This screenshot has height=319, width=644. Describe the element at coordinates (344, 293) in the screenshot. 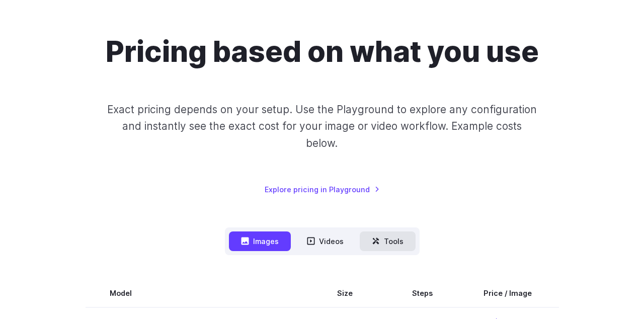

I see `th: Size` at that location.